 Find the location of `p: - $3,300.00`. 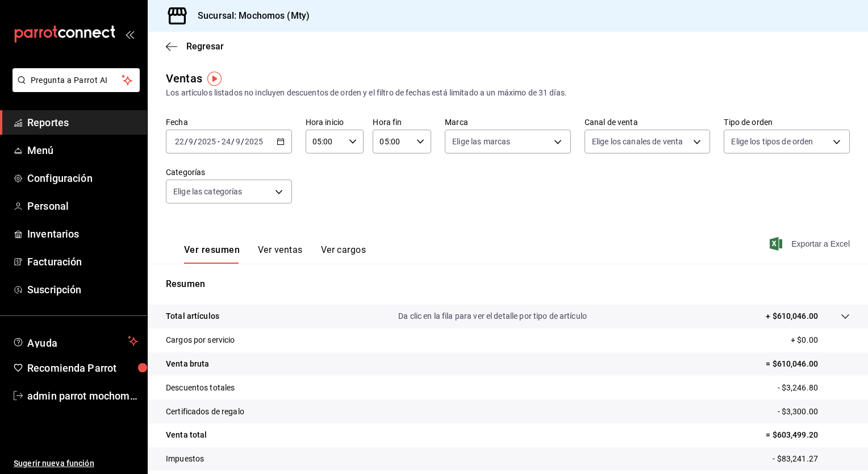

p: - $3,300.00 is located at coordinates (813, 411).